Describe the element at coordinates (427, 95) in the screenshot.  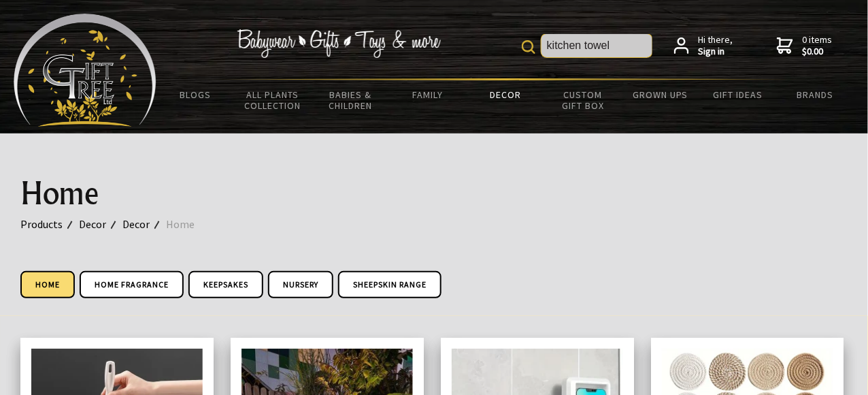
I see `a: Family` at that location.